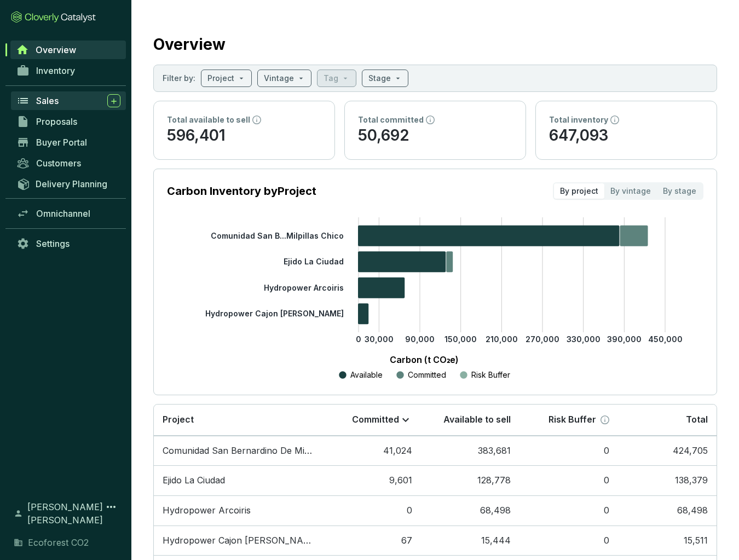 This screenshot has width=739, height=560. What do you see at coordinates (460, 339) in the screenshot?
I see `tspan: 150,000` at bounding box center [460, 339].